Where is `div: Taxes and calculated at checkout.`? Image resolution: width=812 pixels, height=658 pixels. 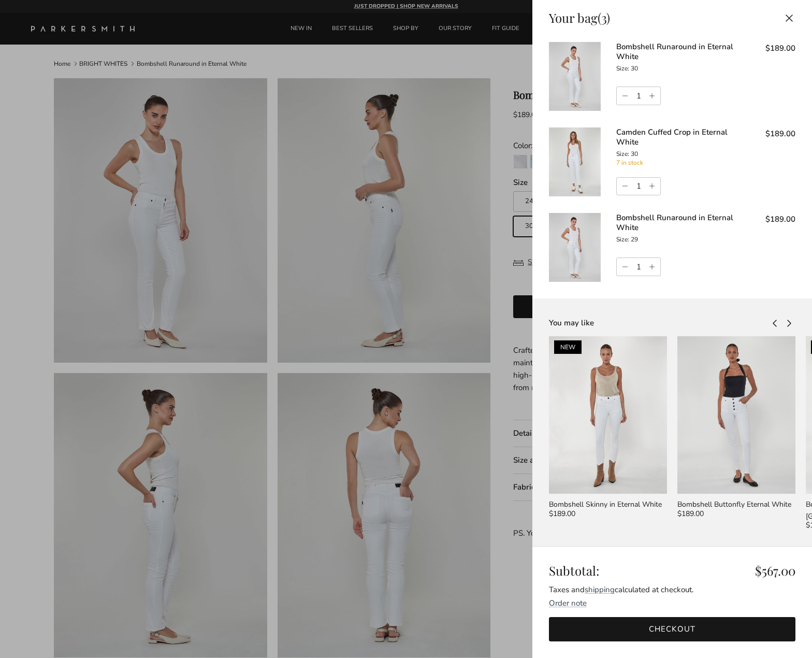
div: Taxes and calculated at checkout. is located at coordinates (672, 590).